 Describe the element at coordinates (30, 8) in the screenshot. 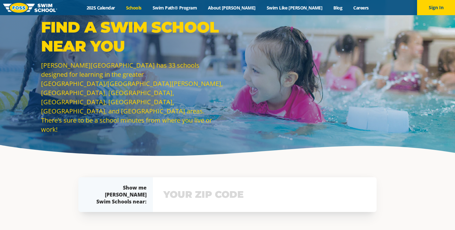

I see `img: FOSS Swim School Logo` at that location.